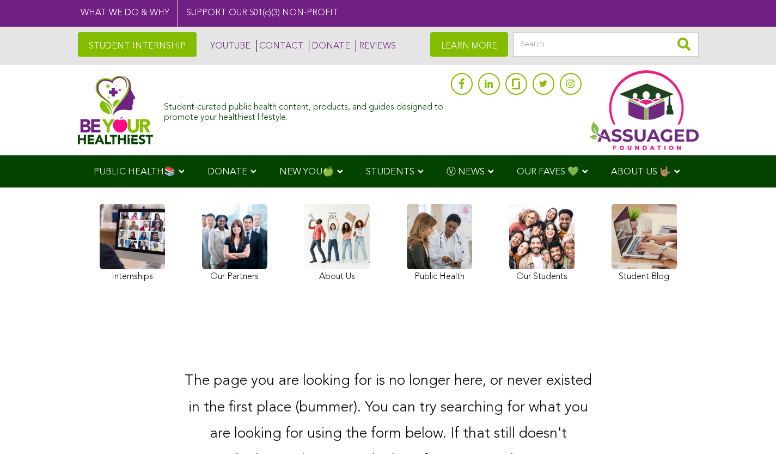 This screenshot has height=454, width=776. I want to click on a: STUDENT INTERNSHIP, so click(137, 44).